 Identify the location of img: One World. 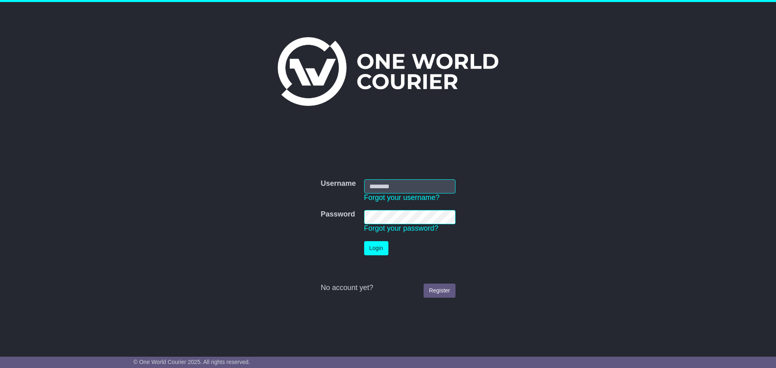
(388, 72).